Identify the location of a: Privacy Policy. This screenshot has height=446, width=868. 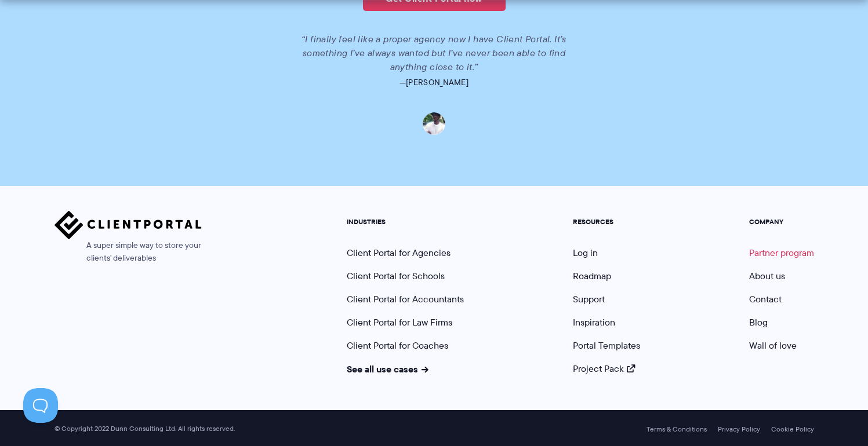
(739, 429).